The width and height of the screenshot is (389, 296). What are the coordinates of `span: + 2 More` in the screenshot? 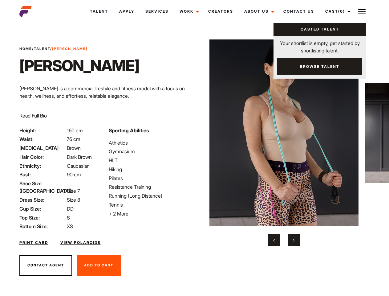 It's located at (119, 213).